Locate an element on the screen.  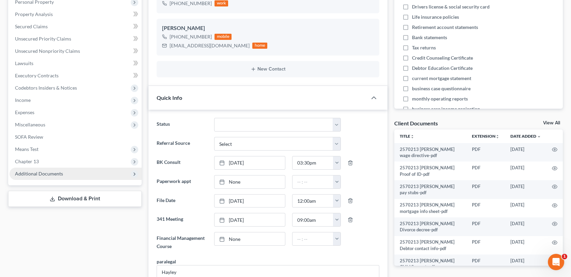
a: Unsecured Priority Claims is located at coordinates (76, 39).